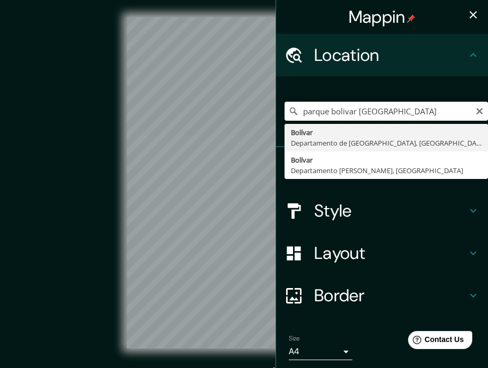  I want to click on div: Style, so click(382, 211).